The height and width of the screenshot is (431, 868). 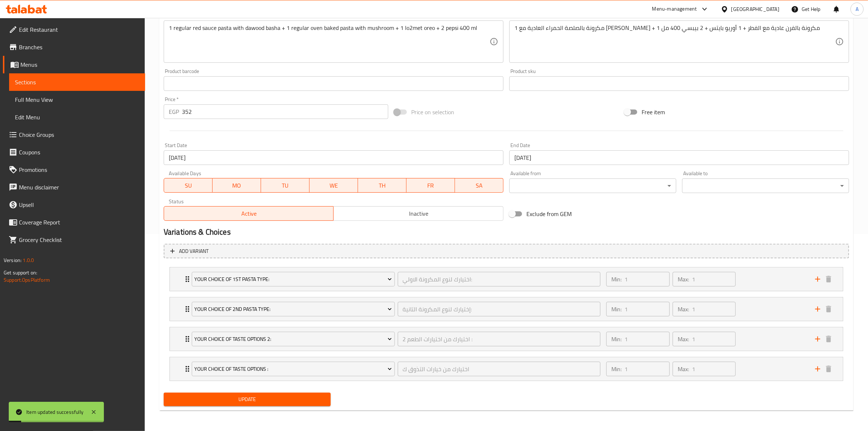 What do you see at coordinates (79, 152) in the screenshot?
I see `span: Coupons` at bounding box center [79, 152].